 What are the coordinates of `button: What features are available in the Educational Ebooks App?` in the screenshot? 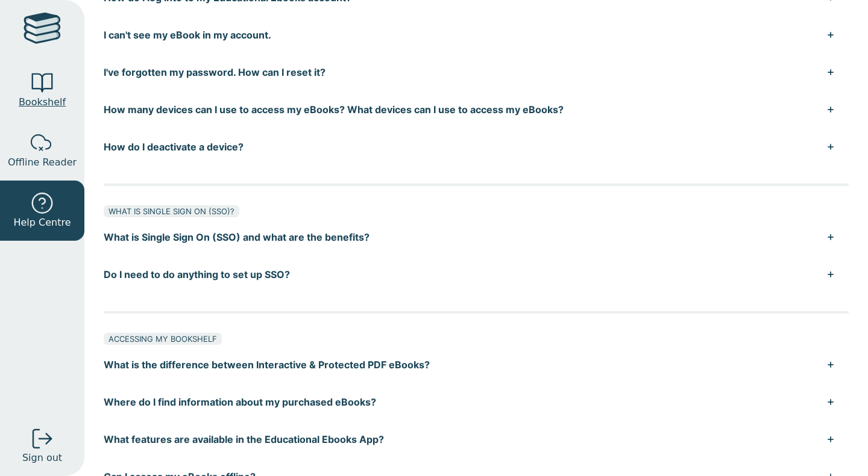 It's located at (476, 439).